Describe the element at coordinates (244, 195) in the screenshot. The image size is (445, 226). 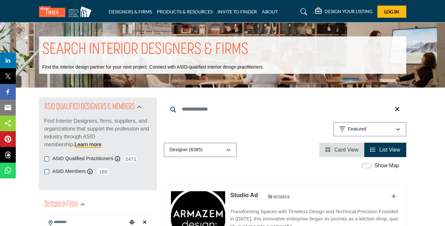
I see `p: Studio Ad` at that location.